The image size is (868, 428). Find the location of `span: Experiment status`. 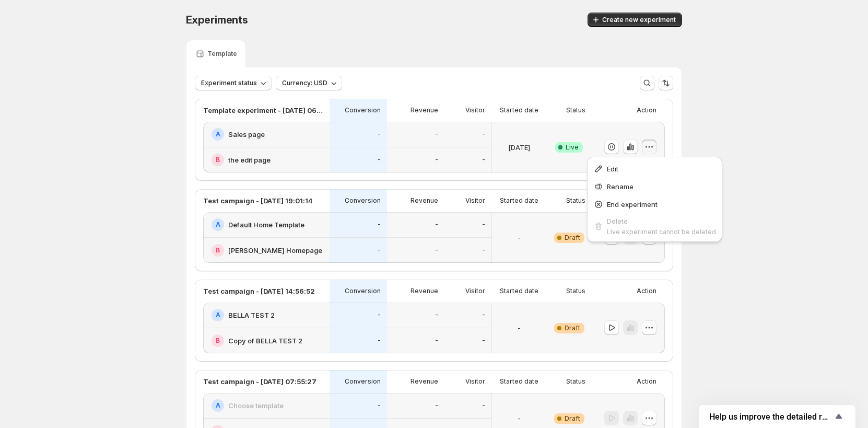

span: Experiment status is located at coordinates (229, 83).